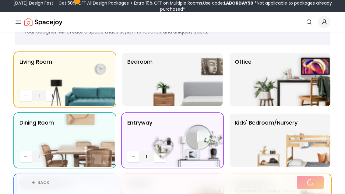 Image resolution: width=345 pixels, height=194 pixels. Describe the element at coordinates (291, 79) in the screenshot. I see `img: Office` at that location.